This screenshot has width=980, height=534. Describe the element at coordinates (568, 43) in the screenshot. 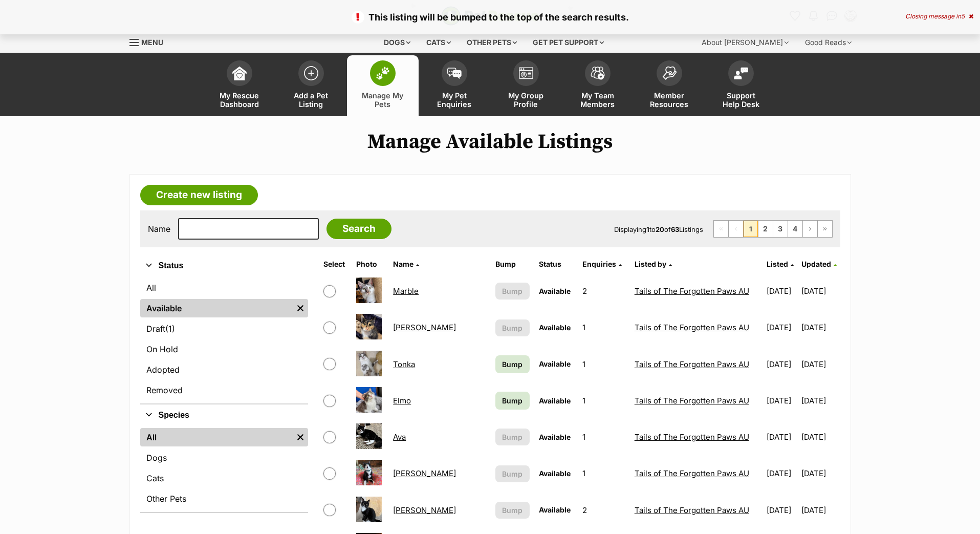

I see `div: Get pet support` at that location.